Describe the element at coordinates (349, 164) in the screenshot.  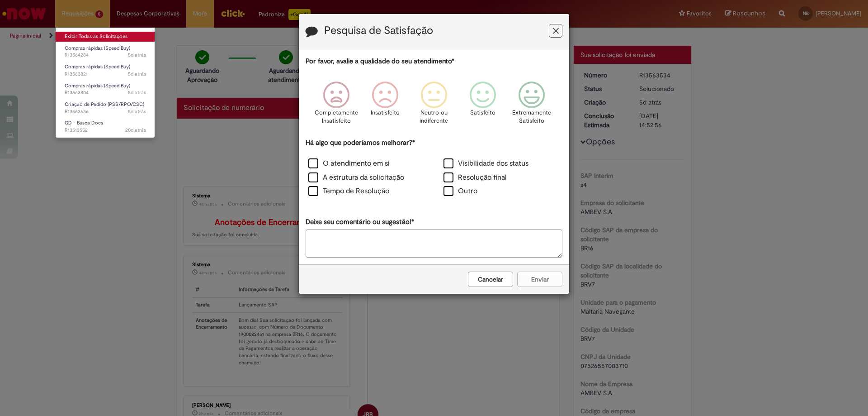
I see `label: O atendimento em si` at that location.